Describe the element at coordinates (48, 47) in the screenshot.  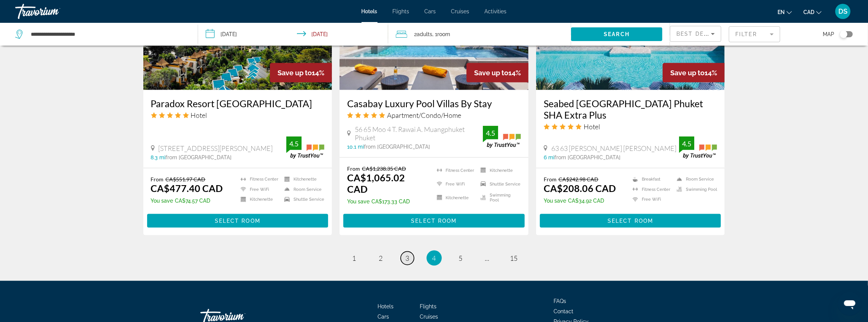
I see `div: Domain Overview` at that location.